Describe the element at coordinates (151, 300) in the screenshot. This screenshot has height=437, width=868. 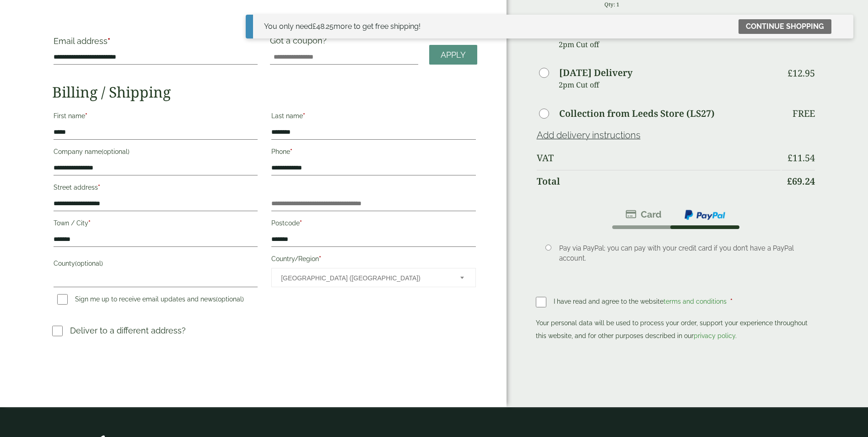
I see `label: Sign me up to receive email updates and news` at that location.